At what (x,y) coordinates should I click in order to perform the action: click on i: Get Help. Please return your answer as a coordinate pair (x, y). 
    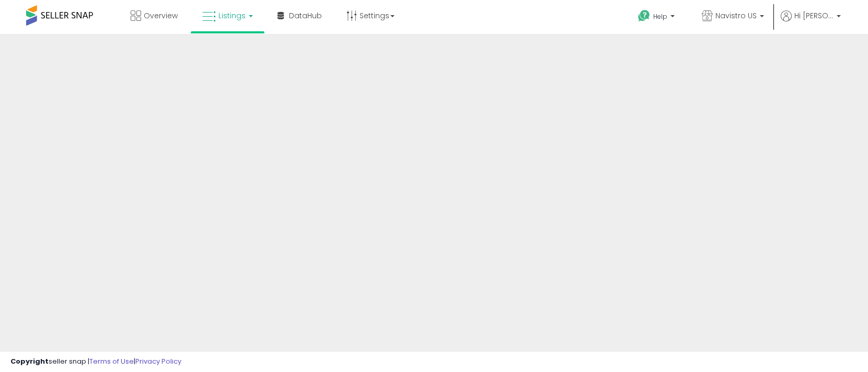
    Looking at the image, I should click on (643, 16).